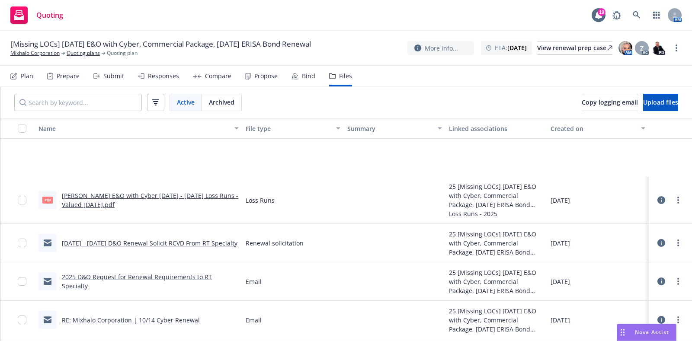  What do you see at coordinates (293, 128) in the screenshot?
I see `button: File type` at bounding box center [293, 128].